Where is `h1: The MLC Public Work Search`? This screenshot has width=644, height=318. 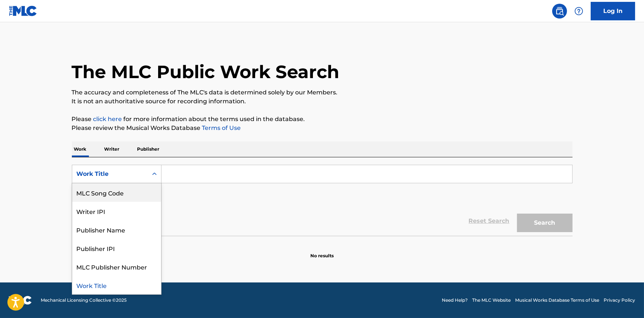
h1: The MLC Public Work Search is located at coordinates (206, 72).